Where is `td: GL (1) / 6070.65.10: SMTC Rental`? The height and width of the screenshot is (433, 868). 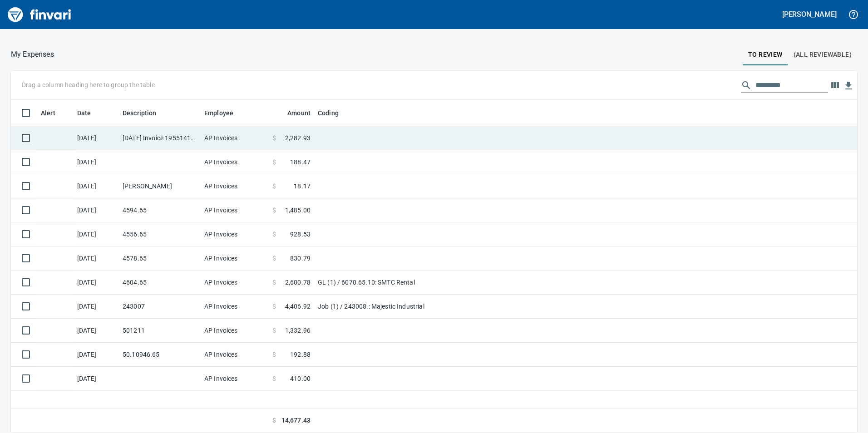 td: GL (1) / 6070.65.10: SMTC Rental is located at coordinates (428, 282).